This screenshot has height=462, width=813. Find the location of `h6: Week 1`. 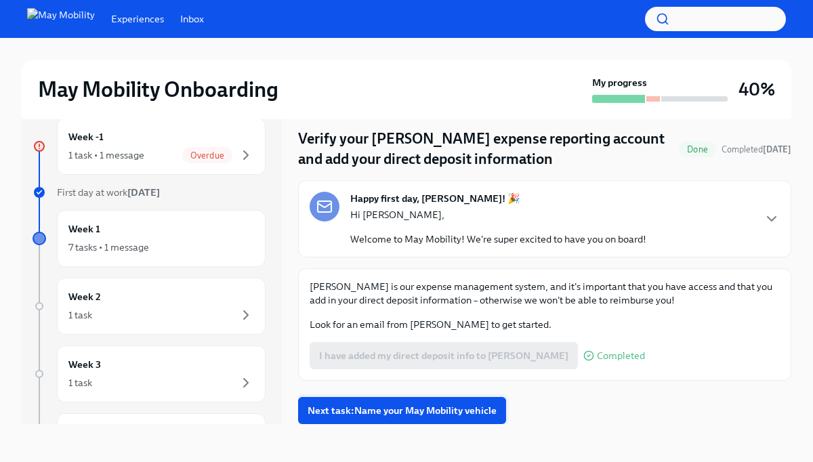

h6: Week 1 is located at coordinates (84, 229).